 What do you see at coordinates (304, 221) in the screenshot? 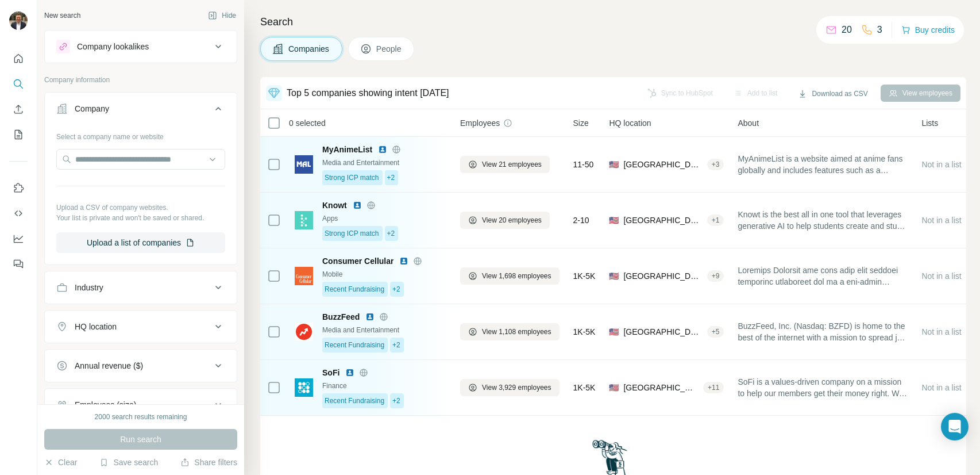
I see `img: Logo of Knowt` at bounding box center [304, 221].